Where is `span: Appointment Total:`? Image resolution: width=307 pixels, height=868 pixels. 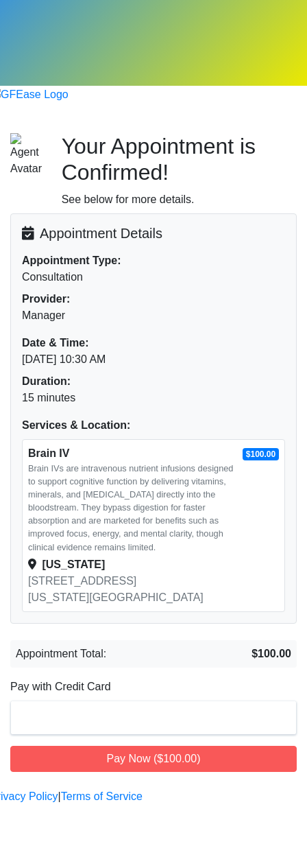
span: Appointment Total: is located at coordinates (61, 654).